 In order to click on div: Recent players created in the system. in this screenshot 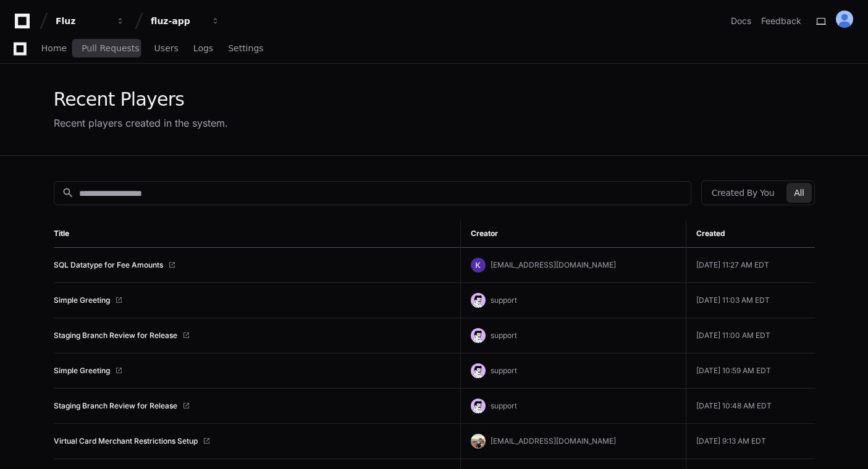, I will do `click(141, 123)`.